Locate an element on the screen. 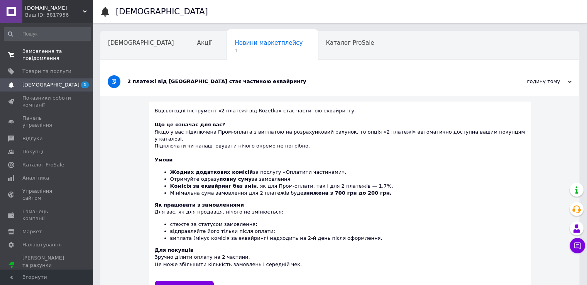  div: Відсьогодні інструмент «2 платежі від Rozetka» стає частиною еквайрингу. is located at coordinates (340, 114).